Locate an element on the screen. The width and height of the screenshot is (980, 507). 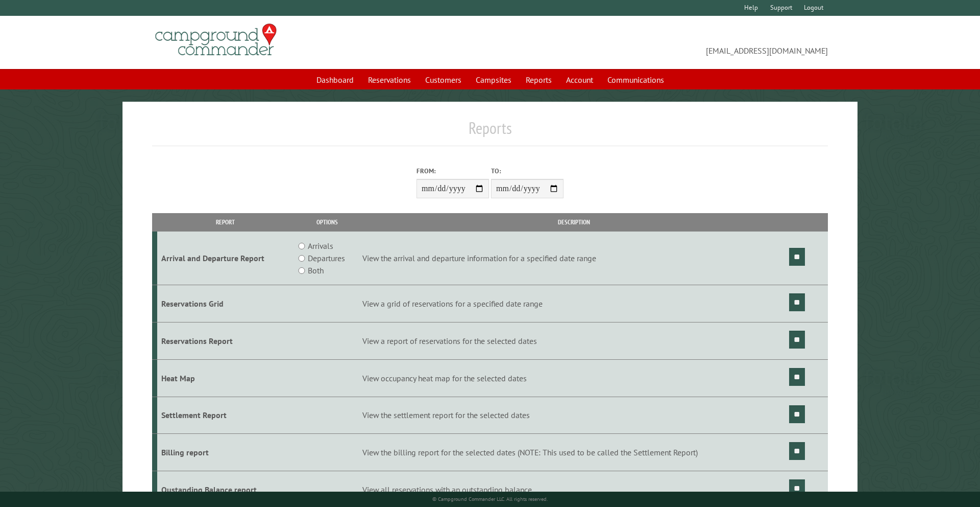
th: Options is located at coordinates (327, 222).